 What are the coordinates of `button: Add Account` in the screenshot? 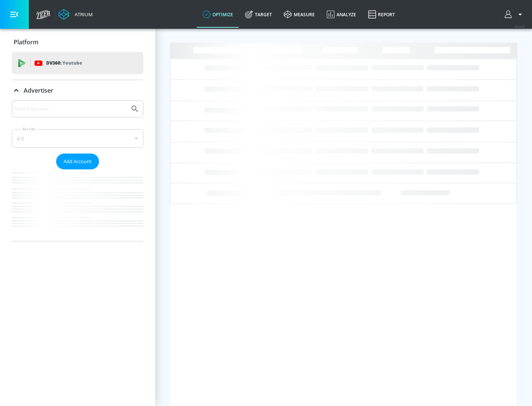 It's located at (78, 161).